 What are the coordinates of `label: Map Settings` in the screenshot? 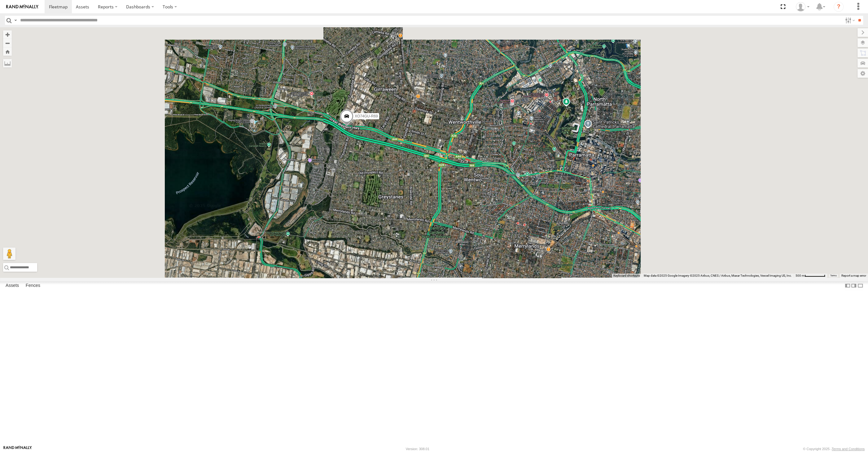 It's located at (862, 74).